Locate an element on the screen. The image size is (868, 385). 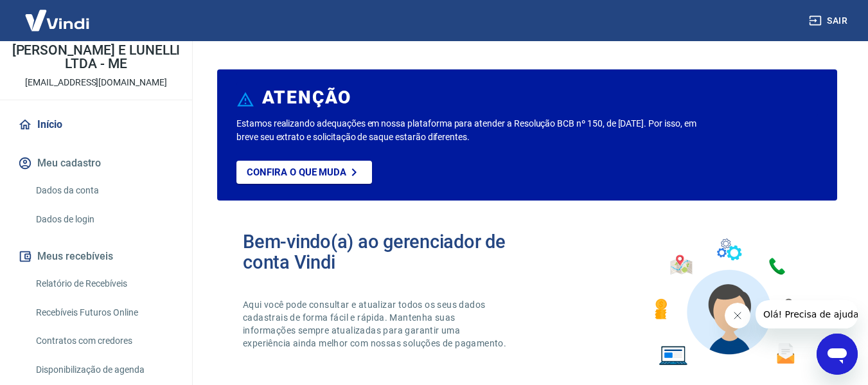
a: Confira o que muda is located at coordinates (304, 172).